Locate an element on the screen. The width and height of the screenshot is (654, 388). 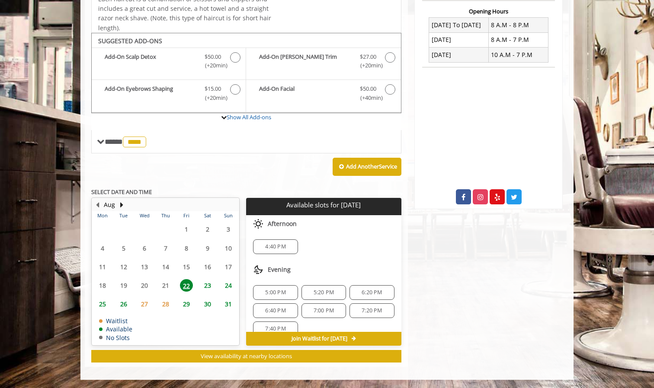
td: Waitlist is located at coordinates (115, 321).